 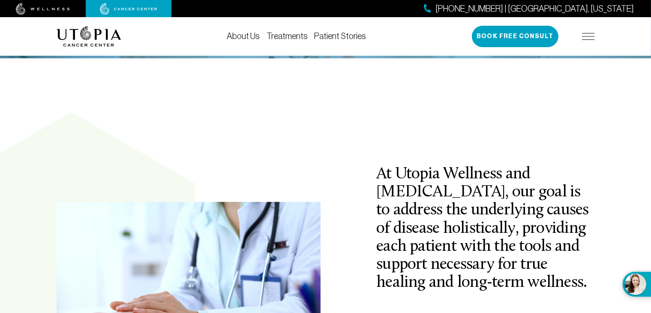 What do you see at coordinates (340, 36) in the screenshot?
I see `a: Patient Stories` at bounding box center [340, 36].